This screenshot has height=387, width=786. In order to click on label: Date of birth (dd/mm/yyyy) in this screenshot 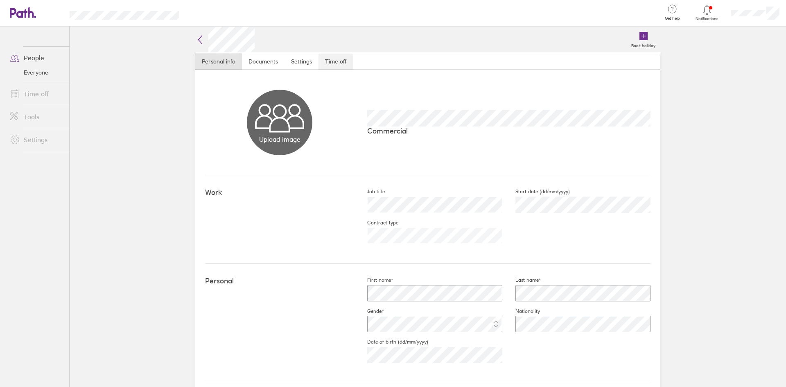, I will do `click(391, 342)`.